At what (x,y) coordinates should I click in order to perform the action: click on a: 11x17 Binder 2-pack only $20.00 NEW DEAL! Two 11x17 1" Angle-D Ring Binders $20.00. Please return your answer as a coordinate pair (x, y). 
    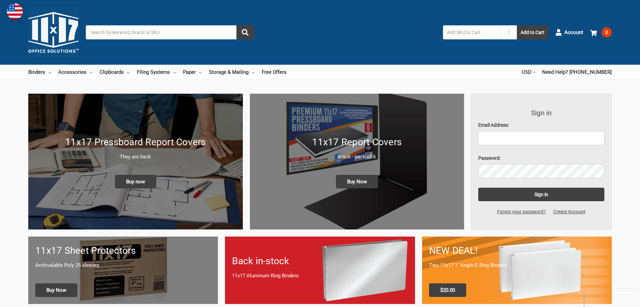
    Looking at the image, I should click on (517, 270).